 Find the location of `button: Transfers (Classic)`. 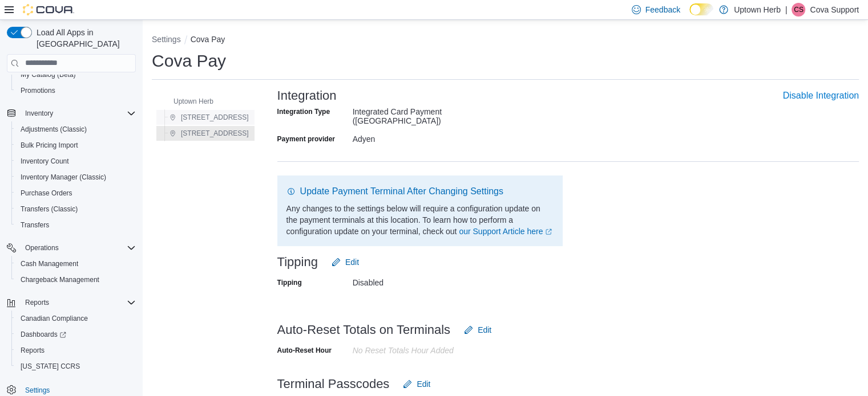

button: Transfers (Classic) is located at coordinates (76, 209).